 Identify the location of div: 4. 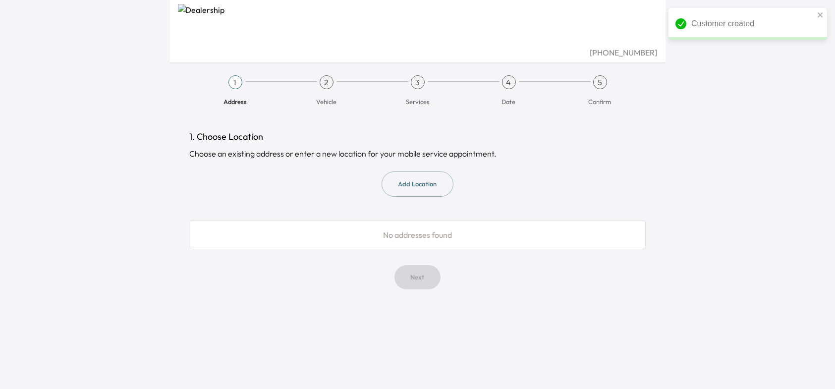
(509, 82).